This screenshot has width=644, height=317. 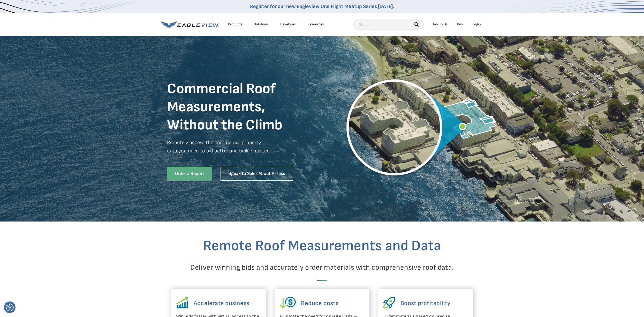 What do you see at coordinates (245, 151) in the screenshot?
I see `p: Remotely access the commercial property data you need to bid better and build smarter.` at bounding box center [245, 151].